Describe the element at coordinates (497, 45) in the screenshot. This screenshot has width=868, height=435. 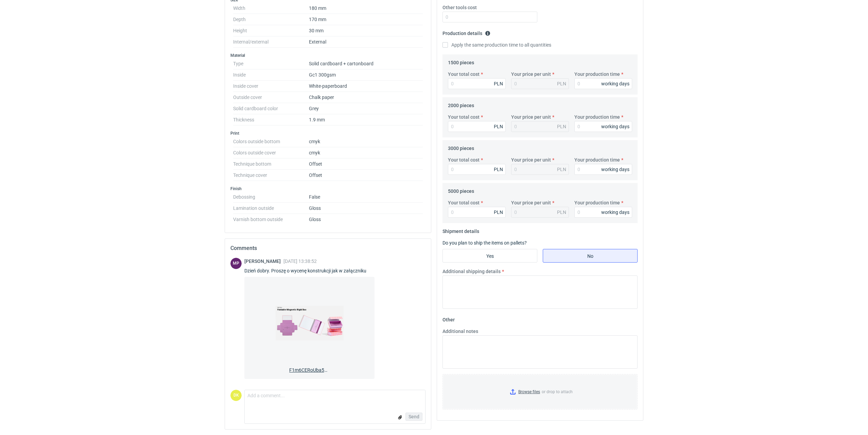
I see `label: Apply the same production time to all quantities` at that location.